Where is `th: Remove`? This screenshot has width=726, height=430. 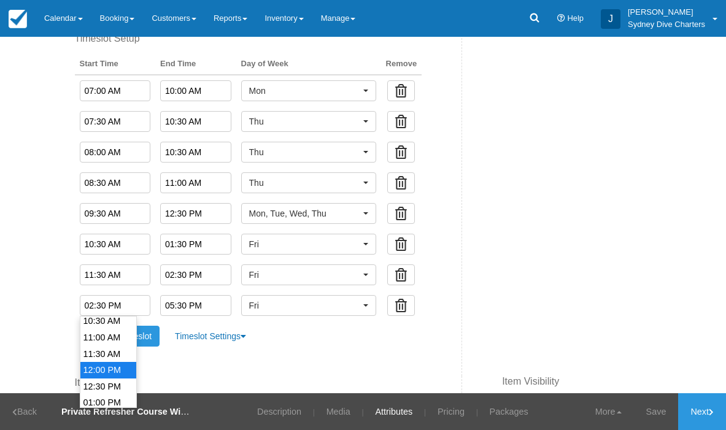 th: Remove is located at coordinates (401, 64).